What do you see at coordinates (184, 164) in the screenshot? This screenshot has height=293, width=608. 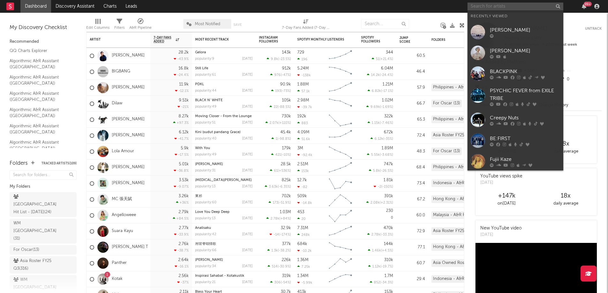 I see `div: 5.01k` at bounding box center [184, 164].